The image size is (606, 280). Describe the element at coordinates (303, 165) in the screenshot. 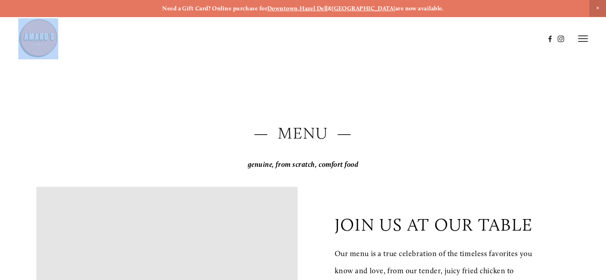

I see `em: genuine, from scratch, comfort food` at that location.